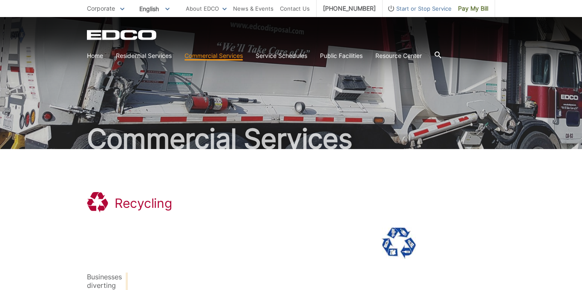 The height and width of the screenshot is (290, 582). What do you see at coordinates (143, 203) in the screenshot?
I see `h1: Recycling` at bounding box center [143, 203].